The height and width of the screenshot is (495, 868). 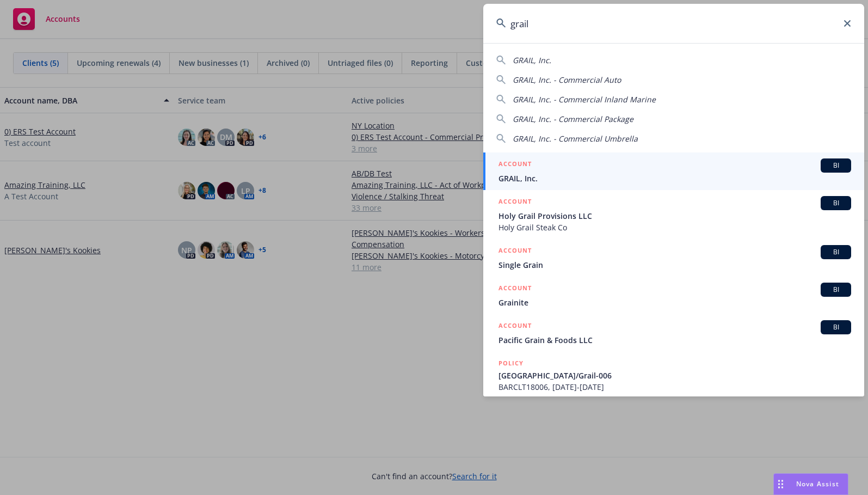 I want to click on span: Pacific Grain & Foods LLC, so click(x=675, y=340).